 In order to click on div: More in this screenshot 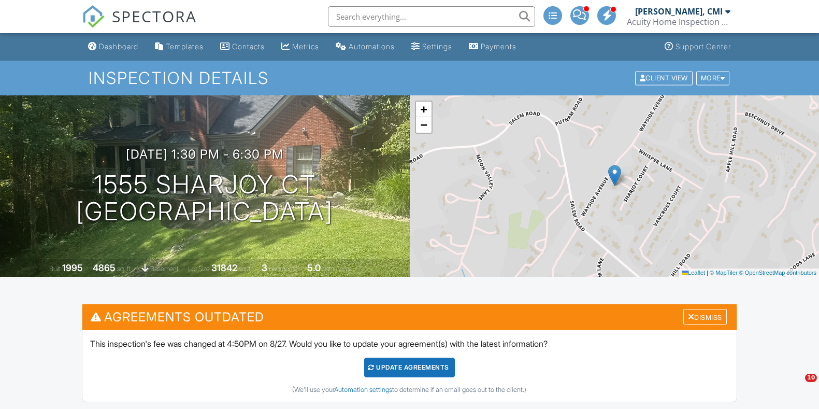, I will do `click(713, 78)`.